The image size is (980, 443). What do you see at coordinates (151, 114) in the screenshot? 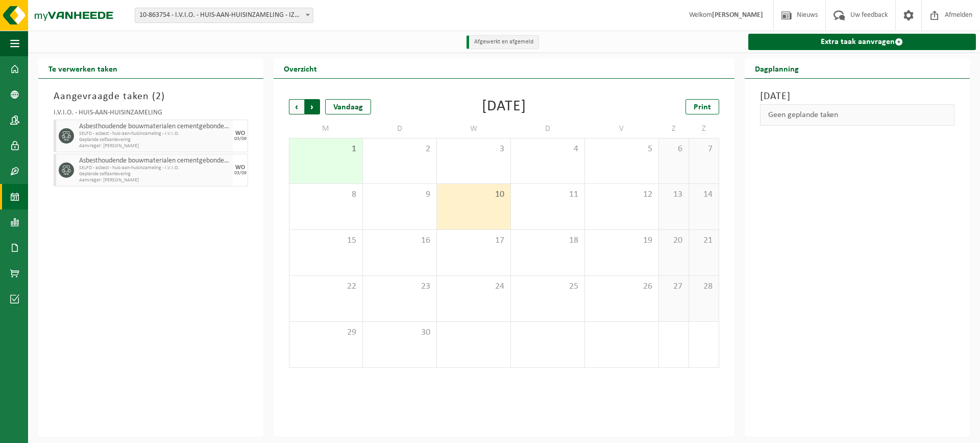
I see `div: I.V.I.O. - HUIS-AAN-HUISINZAMELING` at bounding box center [151, 114].